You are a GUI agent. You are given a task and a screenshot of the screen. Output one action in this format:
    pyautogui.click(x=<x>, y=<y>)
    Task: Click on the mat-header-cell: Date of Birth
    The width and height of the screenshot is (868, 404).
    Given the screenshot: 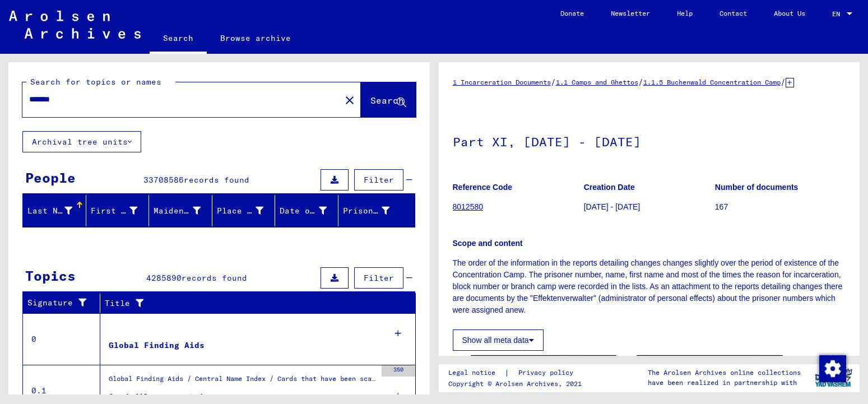 What is the action you would take?
    pyautogui.click(x=307, y=211)
    